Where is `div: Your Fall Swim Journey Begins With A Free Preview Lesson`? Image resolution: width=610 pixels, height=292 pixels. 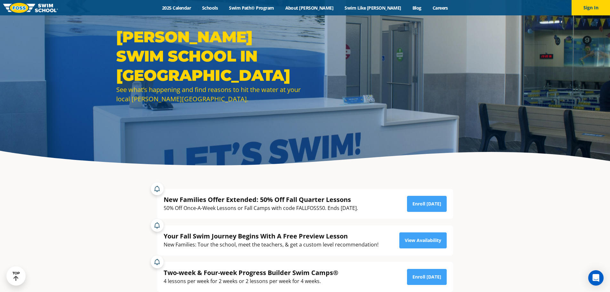 div: Your Fall Swim Journey Begins With A Free Preview Lesson is located at coordinates (271, 236).